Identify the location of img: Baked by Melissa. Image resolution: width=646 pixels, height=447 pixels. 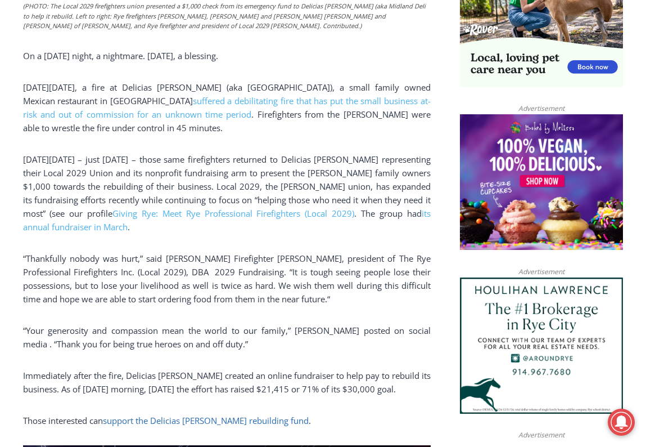
(542, 182).